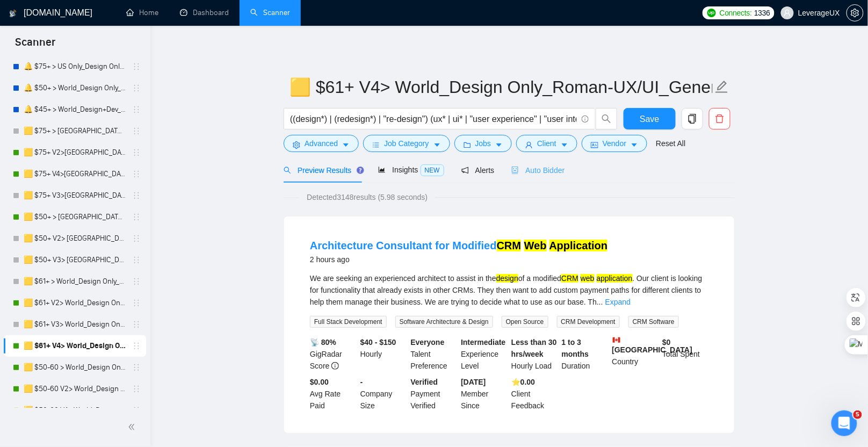  Describe the element at coordinates (594, 144) in the screenshot. I see `span: idcard` at that location.